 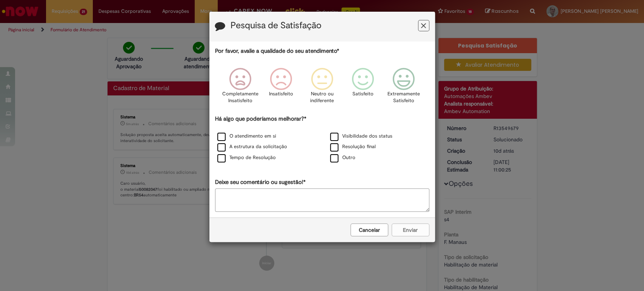 What do you see at coordinates (363, 94) in the screenshot?
I see `p: Satisfeito` at bounding box center [363, 94].